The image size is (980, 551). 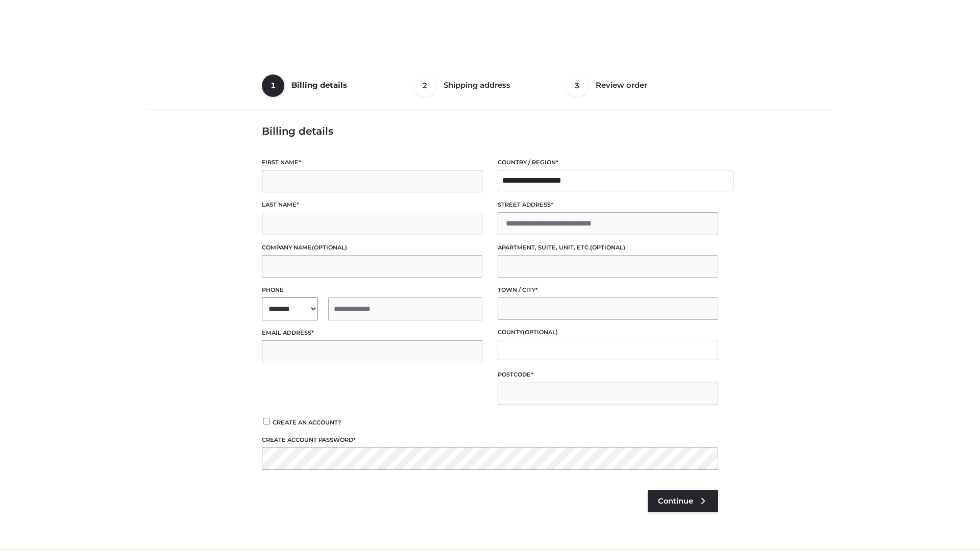 I want to click on span: Review order, so click(x=621, y=85).